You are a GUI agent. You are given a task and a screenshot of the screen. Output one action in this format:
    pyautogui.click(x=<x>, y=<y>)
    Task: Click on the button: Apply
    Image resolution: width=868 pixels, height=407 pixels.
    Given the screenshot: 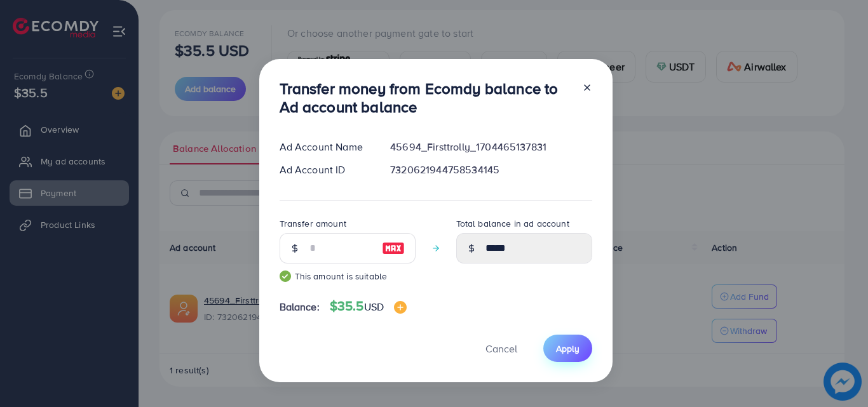 What is the action you would take?
    pyautogui.click(x=567, y=348)
    